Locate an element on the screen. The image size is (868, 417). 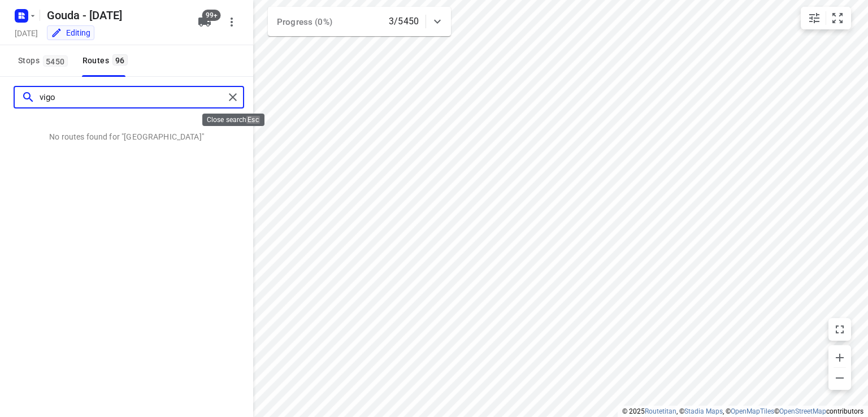
span: Stops is located at coordinates (45, 60).